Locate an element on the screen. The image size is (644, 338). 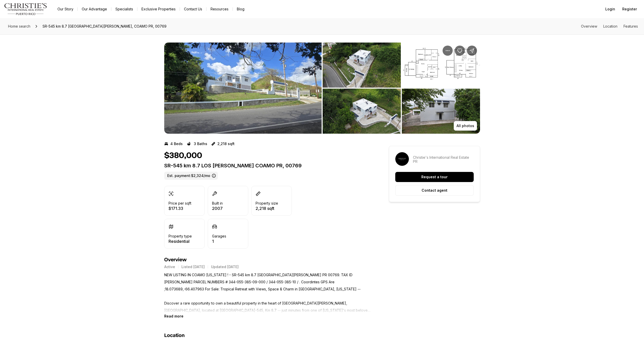
span: Login is located at coordinates (610, 9).